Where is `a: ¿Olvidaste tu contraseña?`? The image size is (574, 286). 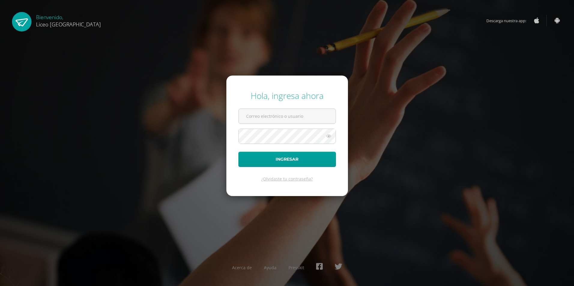 a: ¿Olvidaste tu contraseña? is located at coordinates (287, 179).